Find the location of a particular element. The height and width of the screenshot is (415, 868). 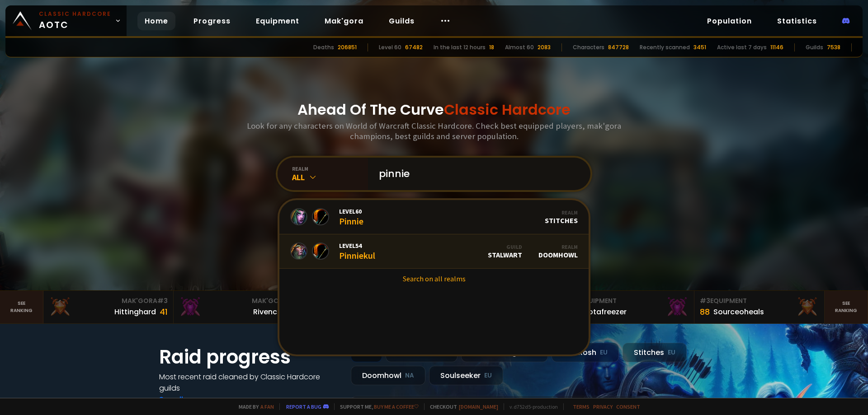

div: Characters is located at coordinates (589, 47).